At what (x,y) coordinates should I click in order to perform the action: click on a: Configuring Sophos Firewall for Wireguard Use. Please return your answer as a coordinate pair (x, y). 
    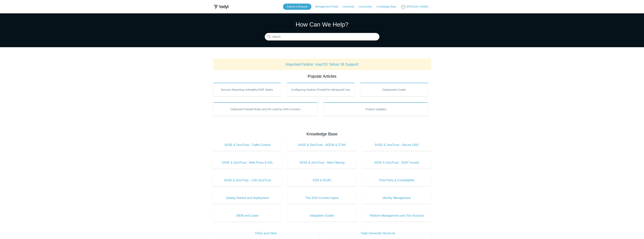
    Looking at the image, I should click on (321, 89).